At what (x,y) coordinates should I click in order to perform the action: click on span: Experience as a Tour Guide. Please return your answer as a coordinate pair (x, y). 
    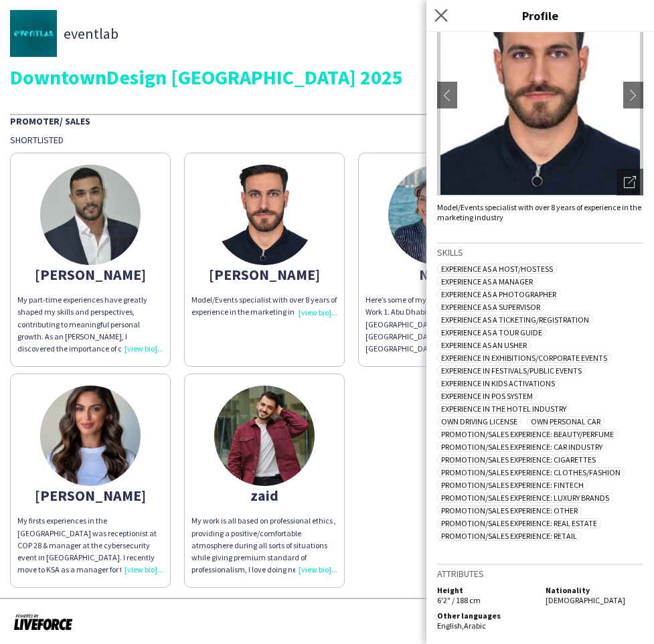
    Looking at the image, I should click on (491, 332).